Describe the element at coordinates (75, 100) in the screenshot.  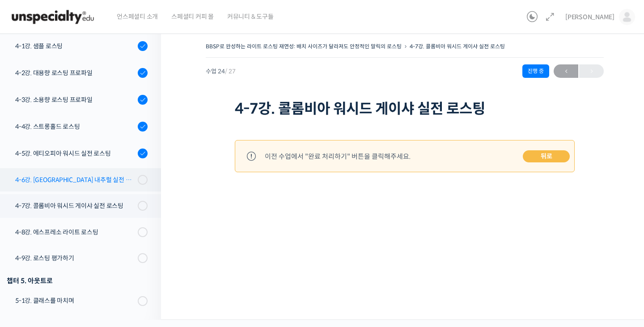
I see `div: 4-3강. 소용량 로스팅 프로파일` at that location.